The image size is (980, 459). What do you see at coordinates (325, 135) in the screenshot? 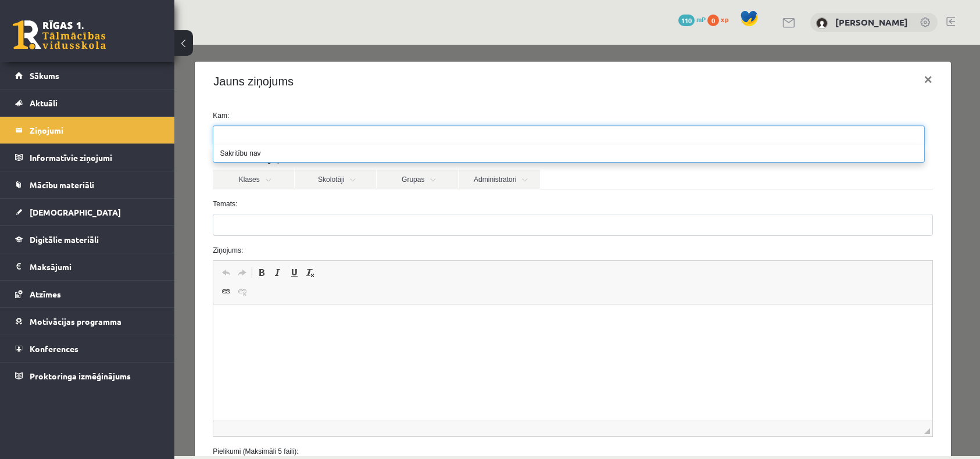
I see `a: Administratori` at bounding box center [325, 135].